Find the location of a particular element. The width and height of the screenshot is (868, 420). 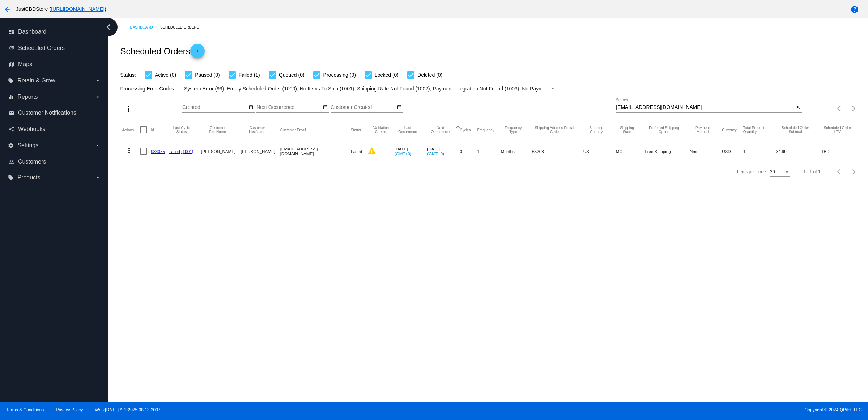

button: Change sorting for Cycles is located at coordinates (465, 130).